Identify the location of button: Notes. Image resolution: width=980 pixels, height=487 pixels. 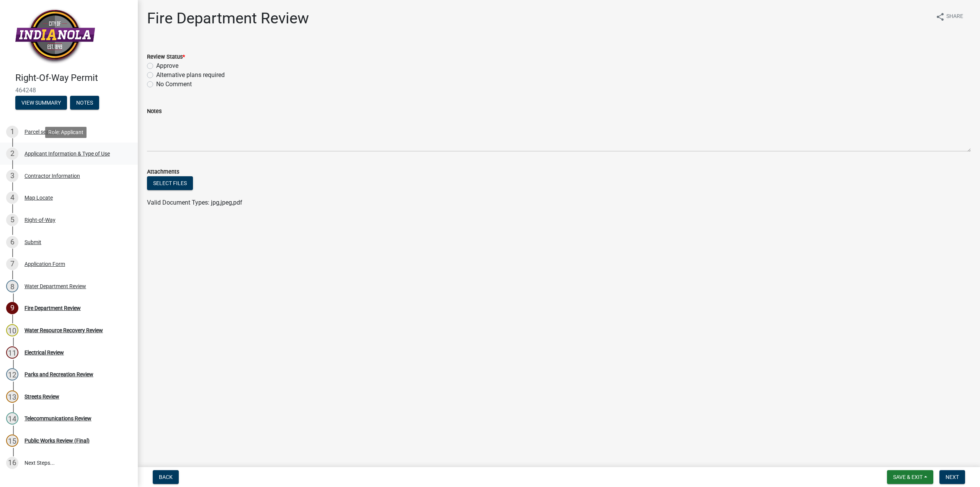
(85, 102).